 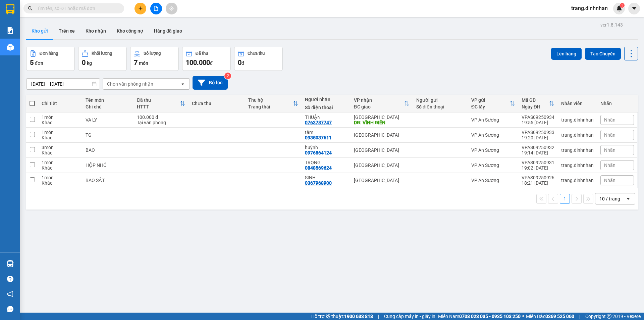 I want to click on span: message, so click(x=10, y=309).